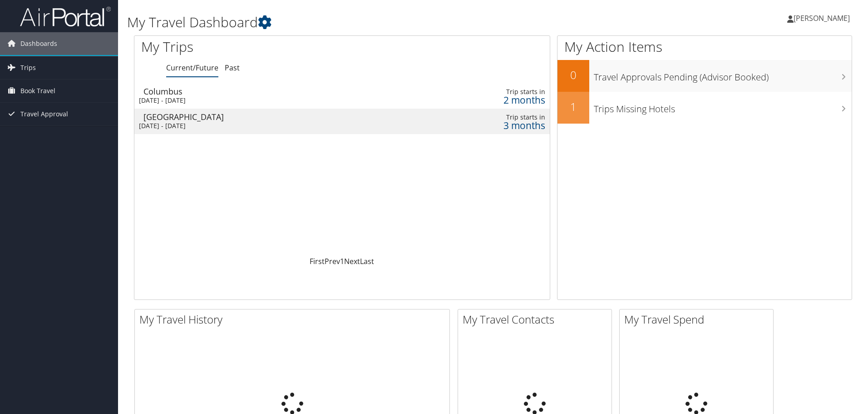  Describe the element at coordinates (192, 68) in the screenshot. I see `a: Current/Future` at that location.